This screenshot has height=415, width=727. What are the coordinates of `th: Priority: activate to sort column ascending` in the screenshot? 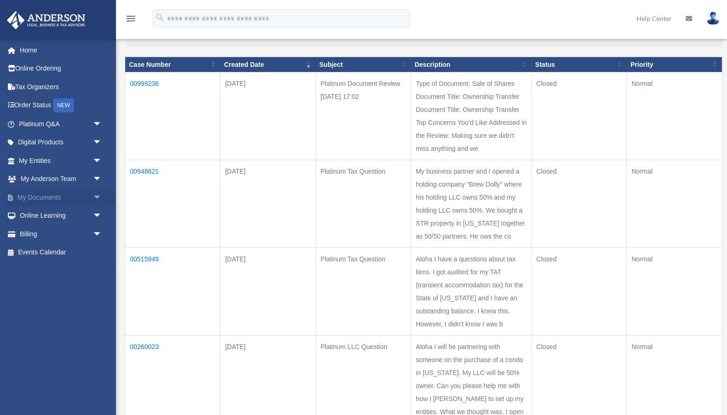 It's located at (675, 65).